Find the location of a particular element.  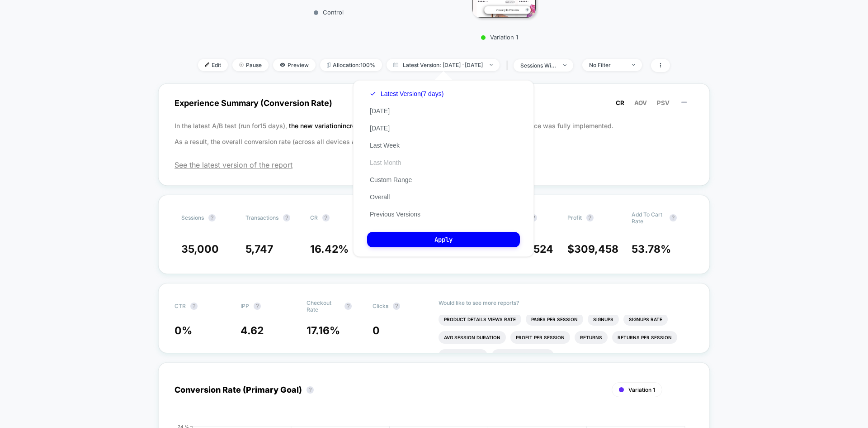

span: 0 % is located at coordinates (183, 330).